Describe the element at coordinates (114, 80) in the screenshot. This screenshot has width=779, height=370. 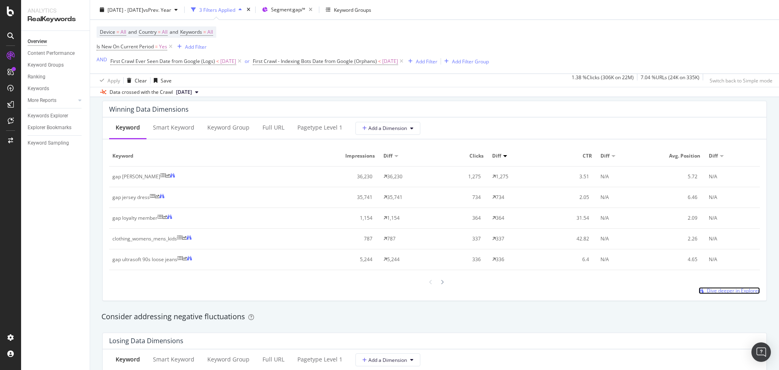
I see `div: Apply` at that location.